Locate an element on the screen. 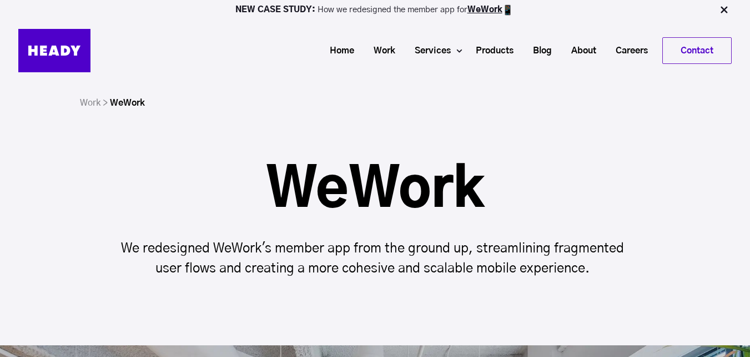 The image size is (750, 357). a: Work is located at coordinates (380, 51).